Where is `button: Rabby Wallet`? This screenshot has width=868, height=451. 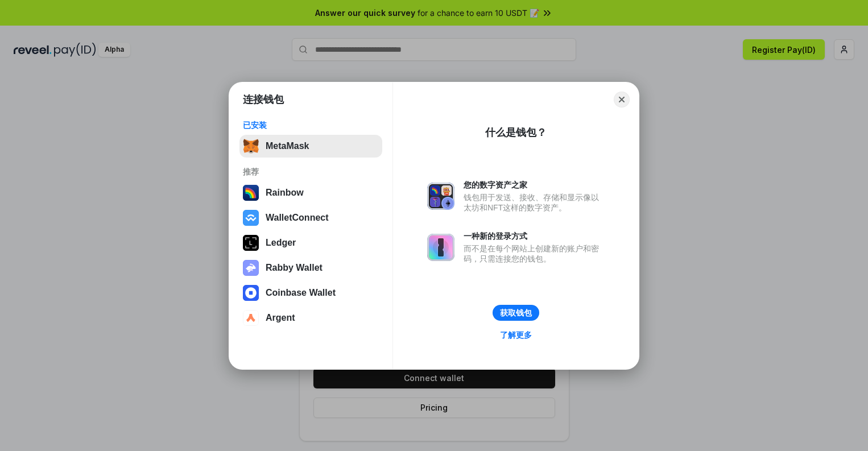 button: Rabby Wallet is located at coordinates (311, 268).